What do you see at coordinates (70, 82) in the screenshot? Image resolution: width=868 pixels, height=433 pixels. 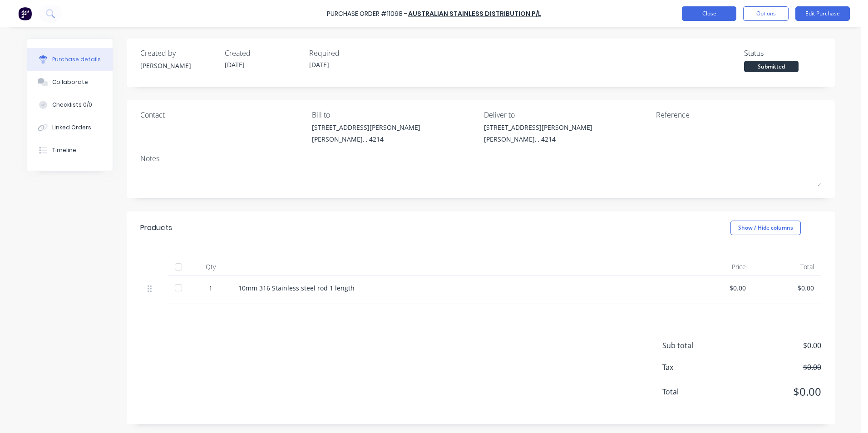 I see `div: Collaborate` at bounding box center [70, 82].